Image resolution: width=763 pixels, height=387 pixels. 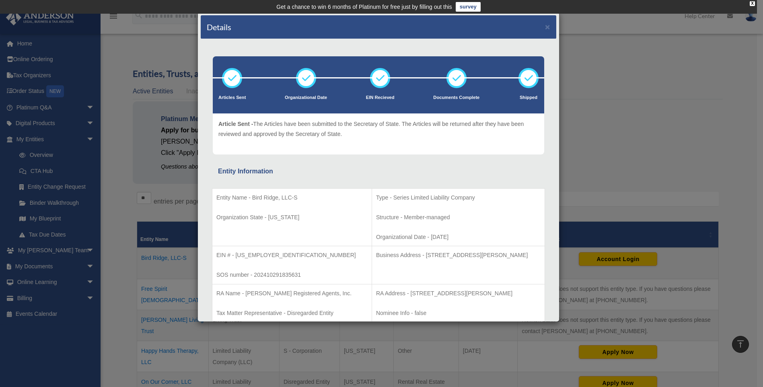 What do you see at coordinates (456, 98) in the screenshot?
I see `p: Documents Complete` at bounding box center [456, 98].